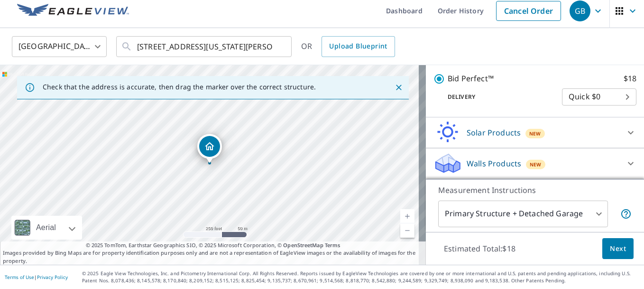  Describe the element at coordinates (358, 47) in the screenshot. I see `a: Upload Blueprint` at that location.